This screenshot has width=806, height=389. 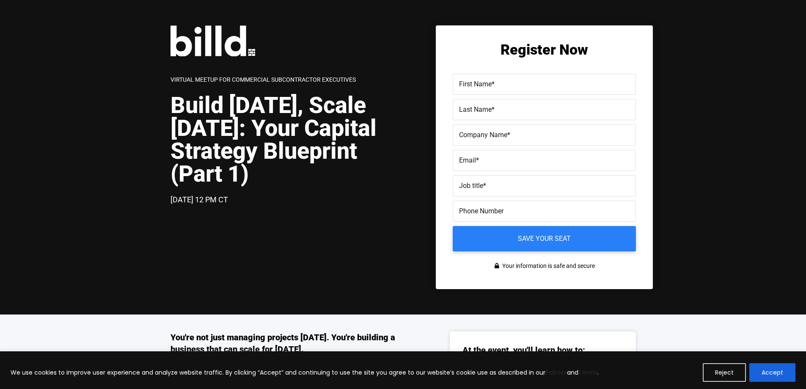 I want to click on span: Virtual Meetup for Commercial Subcontractor Executives, so click(x=263, y=80).